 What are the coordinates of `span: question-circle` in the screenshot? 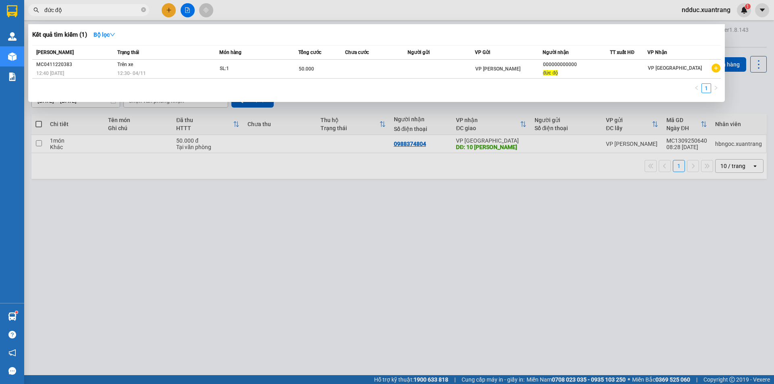 It's located at (12, 334).